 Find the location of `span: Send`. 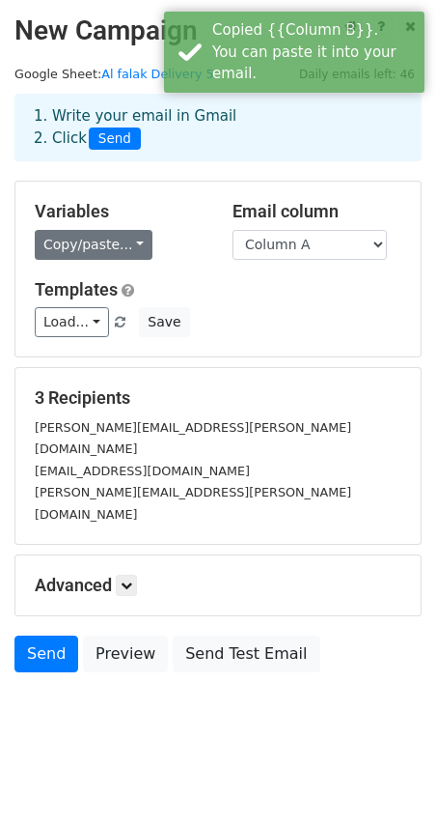

span: Send is located at coordinates (115, 139).